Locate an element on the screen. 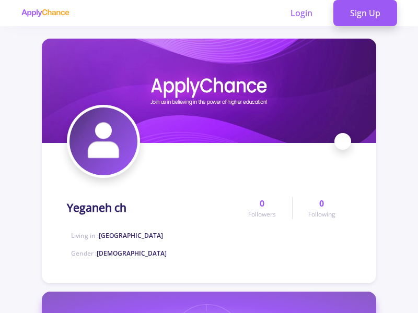 The width and height of the screenshot is (418, 313). h1: Yeganeh ch is located at coordinates (97, 208).